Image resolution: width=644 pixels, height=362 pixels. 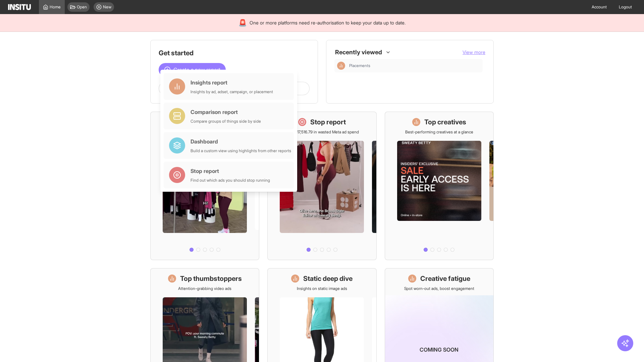 I want to click on span: View more, so click(x=474, y=52).